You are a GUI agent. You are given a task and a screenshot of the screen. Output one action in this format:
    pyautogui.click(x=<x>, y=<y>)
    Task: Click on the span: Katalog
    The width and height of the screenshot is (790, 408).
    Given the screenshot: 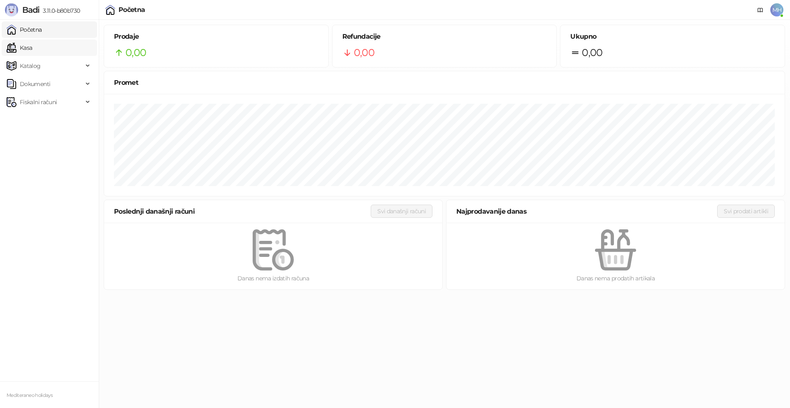 What is the action you would take?
    pyautogui.click(x=30, y=66)
    